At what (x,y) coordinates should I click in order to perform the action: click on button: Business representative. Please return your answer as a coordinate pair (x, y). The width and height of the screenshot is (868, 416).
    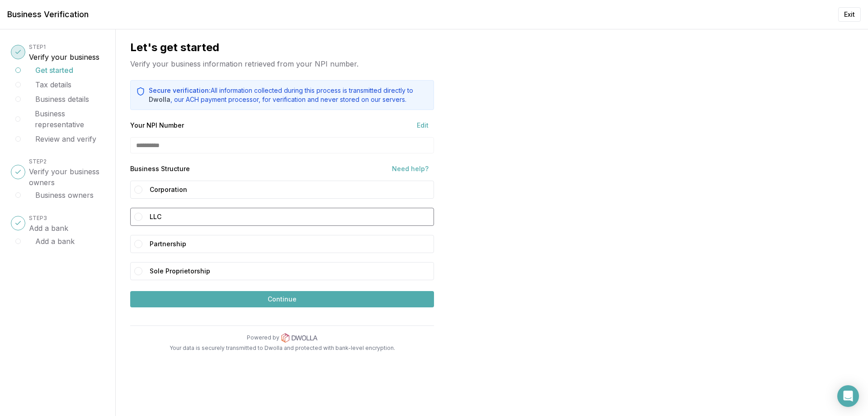
    Looking at the image, I should click on (69, 119).